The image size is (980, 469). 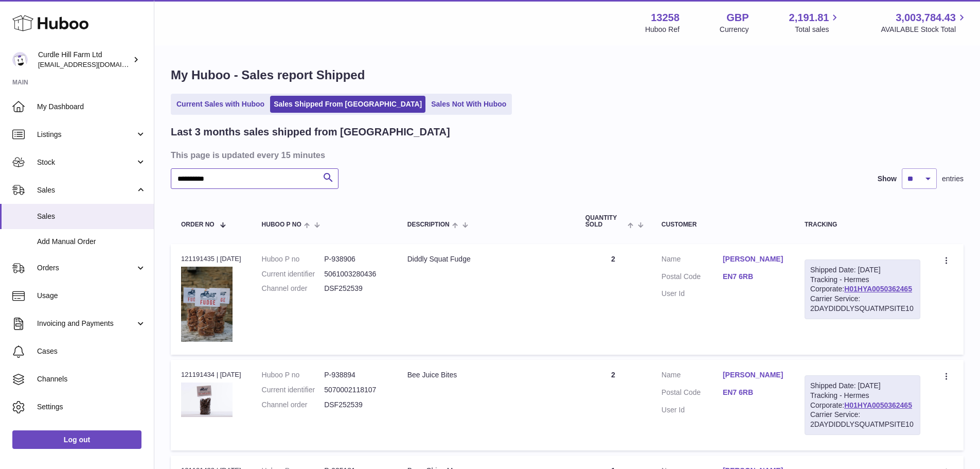 What do you see at coordinates (926, 17) in the screenshot?
I see `span: 3,003,784.43` at bounding box center [926, 17].